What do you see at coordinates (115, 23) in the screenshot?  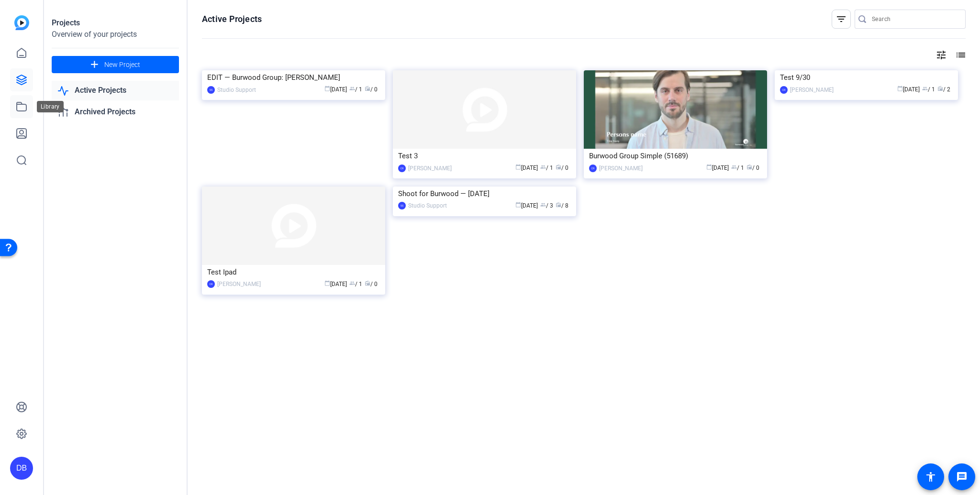 I see `div: Projects` at bounding box center [115, 23].